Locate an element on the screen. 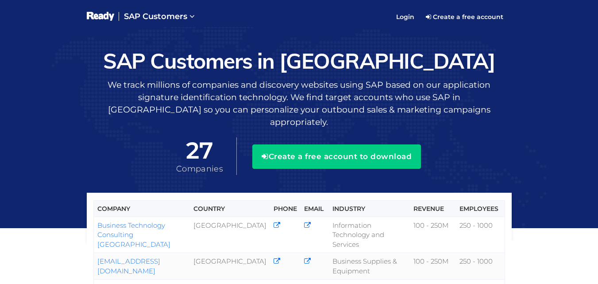 The width and height of the screenshot is (598, 284). span: Login is located at coordinates (405, 17).